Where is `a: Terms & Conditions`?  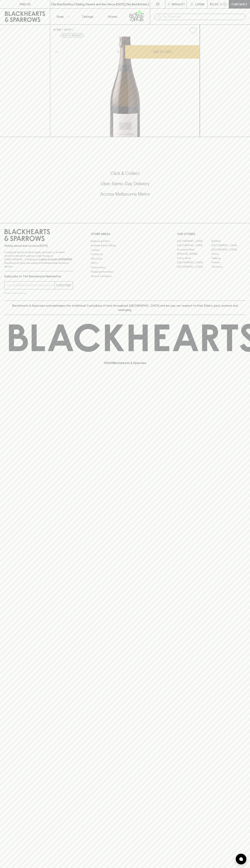 a: Terms & Conditions is located at coordinates (125, 276).